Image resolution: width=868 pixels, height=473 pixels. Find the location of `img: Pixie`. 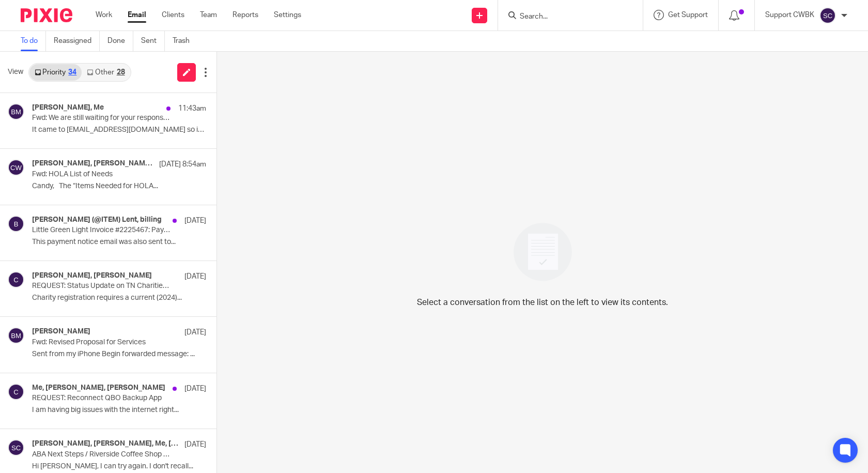

img: Pixie is located at coordinates (46, 15).